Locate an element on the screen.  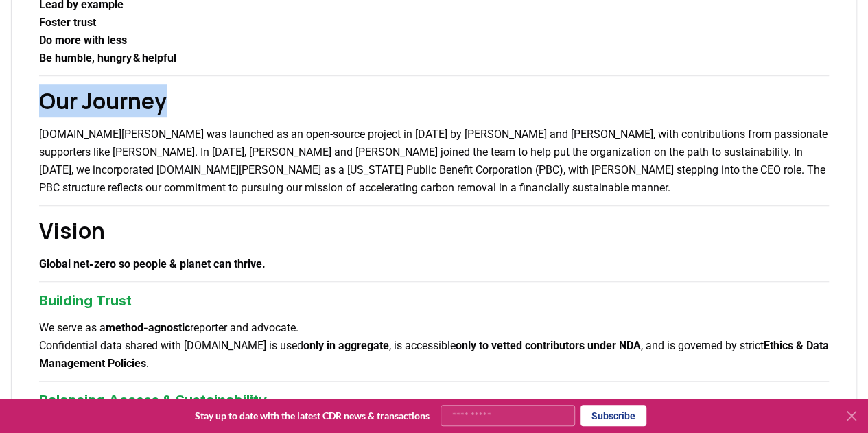
h3: Building Trust is located at coordinates (434, 301).